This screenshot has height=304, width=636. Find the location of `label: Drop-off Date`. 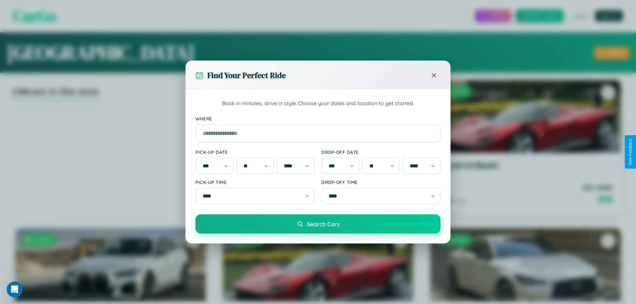

label: Drop-off Date is located at coordinates (381, 152).